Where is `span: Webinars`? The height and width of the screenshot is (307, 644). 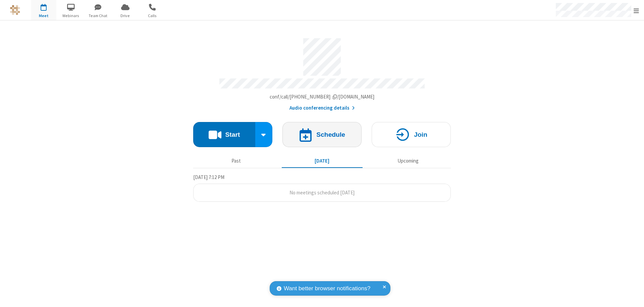 span: Webinars is located at coordinates (71, 16).